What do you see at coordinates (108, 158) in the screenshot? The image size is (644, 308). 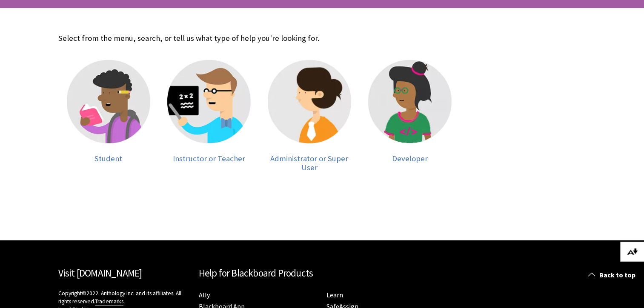 I see `span: Student` at bounding box center [108, 158].